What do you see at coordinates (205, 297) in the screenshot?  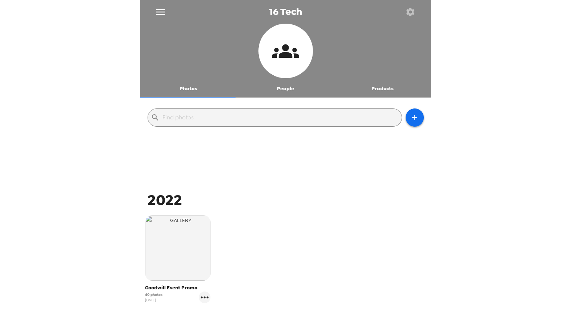 I see `button: gallery menu` at bounding box center [205, 297].